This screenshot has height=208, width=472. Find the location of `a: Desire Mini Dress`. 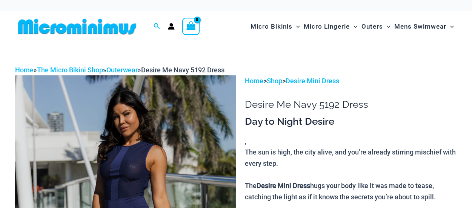

a: Desire Mini Dress is located at coordinates (312, 81).